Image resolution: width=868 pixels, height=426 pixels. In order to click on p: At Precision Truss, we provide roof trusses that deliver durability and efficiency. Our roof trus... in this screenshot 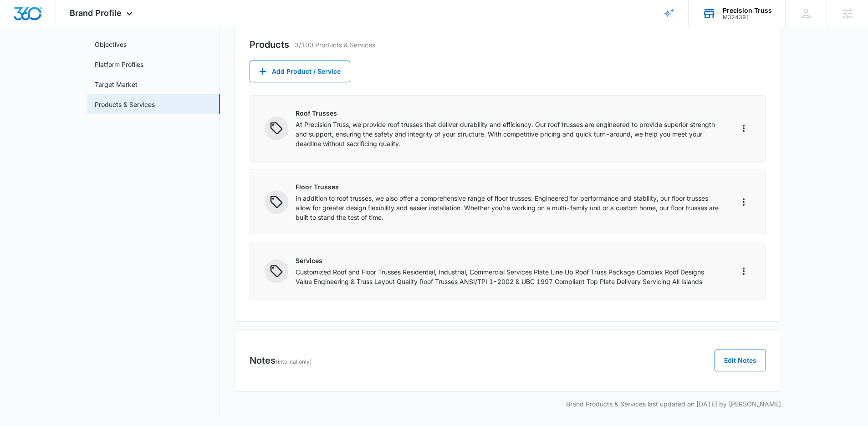, I will do `click(508, 134)`.